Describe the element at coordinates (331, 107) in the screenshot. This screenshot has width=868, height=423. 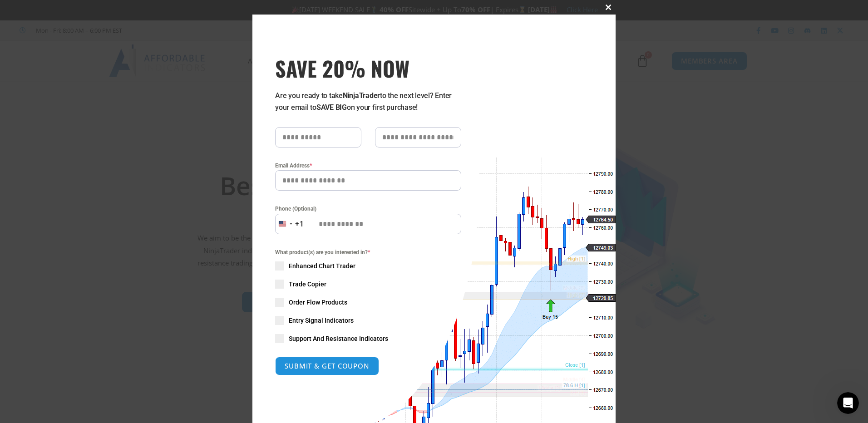
I see `strong: SAVE BIG` at that location.